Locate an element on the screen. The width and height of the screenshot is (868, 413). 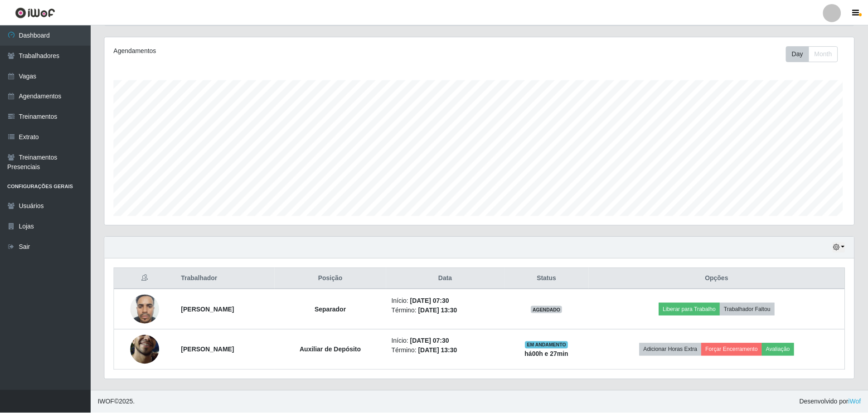
button: Avaliação is located at coordinates (779, 350).